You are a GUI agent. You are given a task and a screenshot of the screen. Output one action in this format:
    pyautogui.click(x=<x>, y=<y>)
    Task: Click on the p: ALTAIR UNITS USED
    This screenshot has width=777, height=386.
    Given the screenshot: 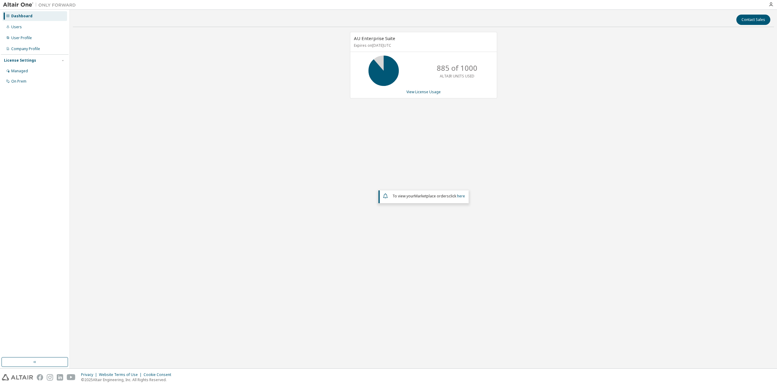 What is the action you would take?
    pyautogui.click(x=457, y=76)
    